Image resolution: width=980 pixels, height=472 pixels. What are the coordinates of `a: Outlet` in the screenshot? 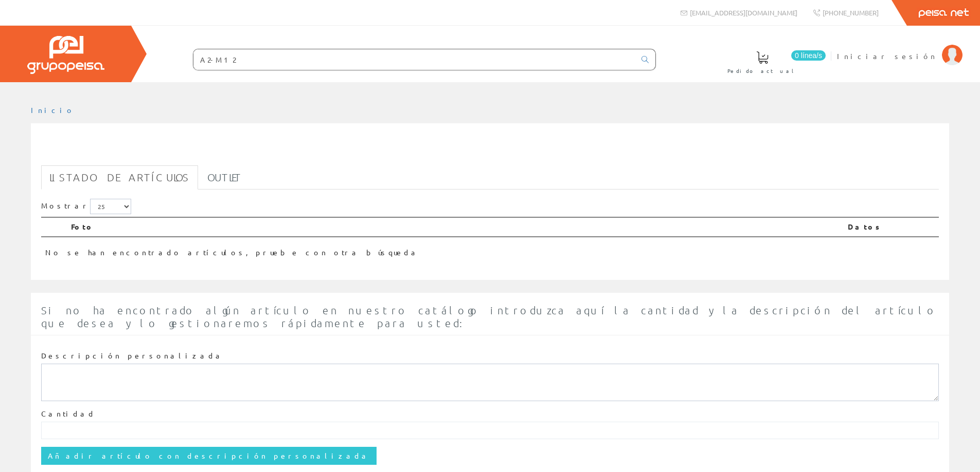 It's located at (224, 177).